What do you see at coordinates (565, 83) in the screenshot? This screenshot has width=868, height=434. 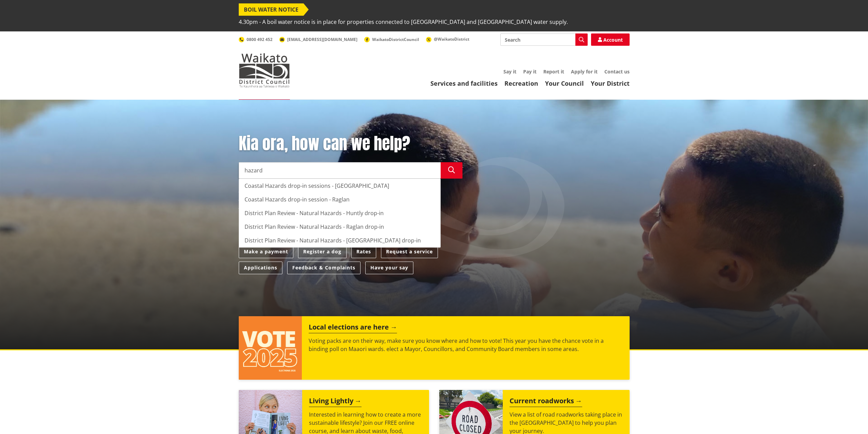 I see `a: Your Council` at bounding box center [565, 83].